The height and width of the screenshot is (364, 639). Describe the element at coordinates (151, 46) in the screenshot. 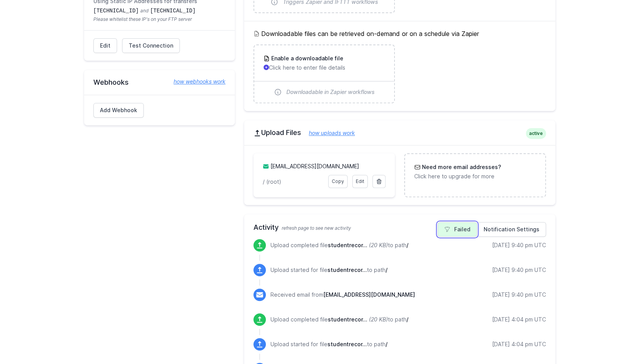

I see `a: Test Connection` at that location.